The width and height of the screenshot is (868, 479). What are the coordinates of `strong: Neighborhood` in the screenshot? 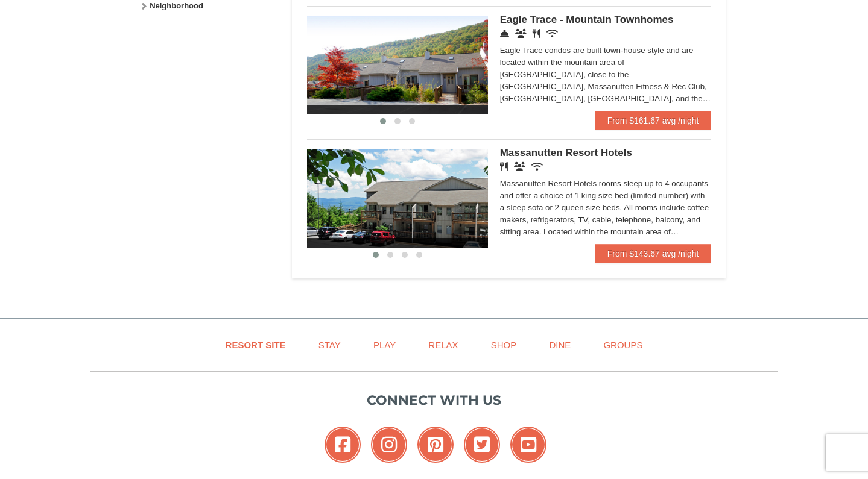 It's located at (176, 5).